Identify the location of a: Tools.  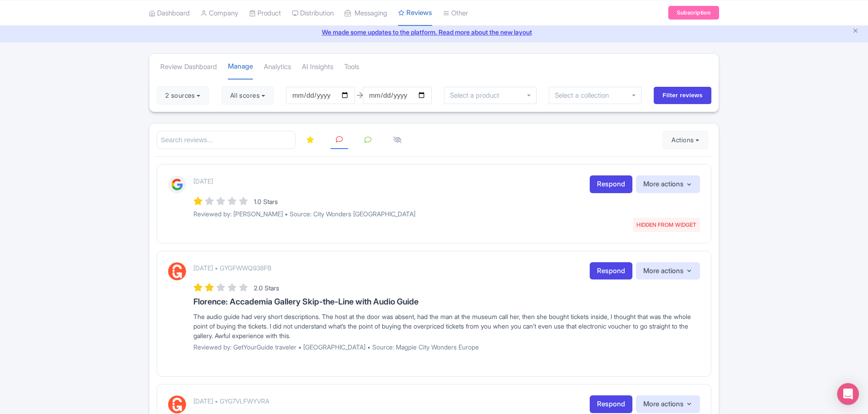
(351, 67).